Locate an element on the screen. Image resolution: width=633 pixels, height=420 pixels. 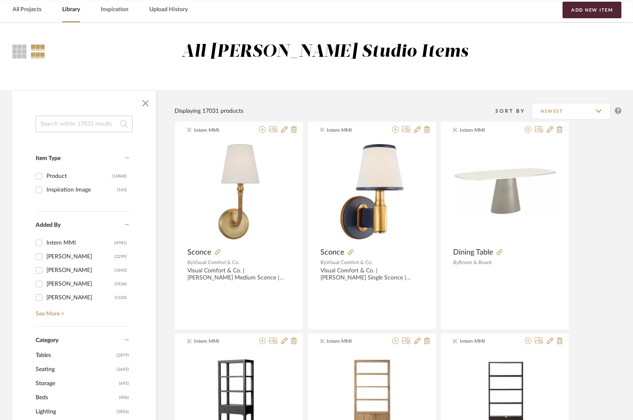
span: Storage is located at coordinates (76, 384).